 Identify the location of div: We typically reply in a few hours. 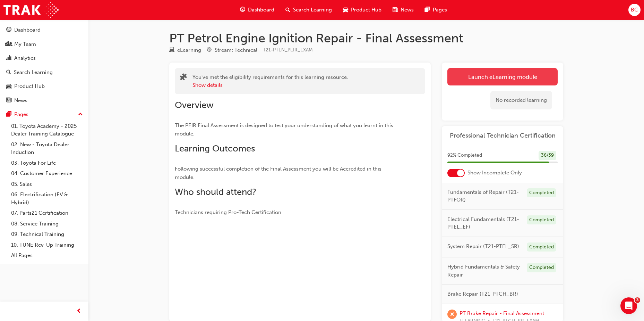
(65, 110).